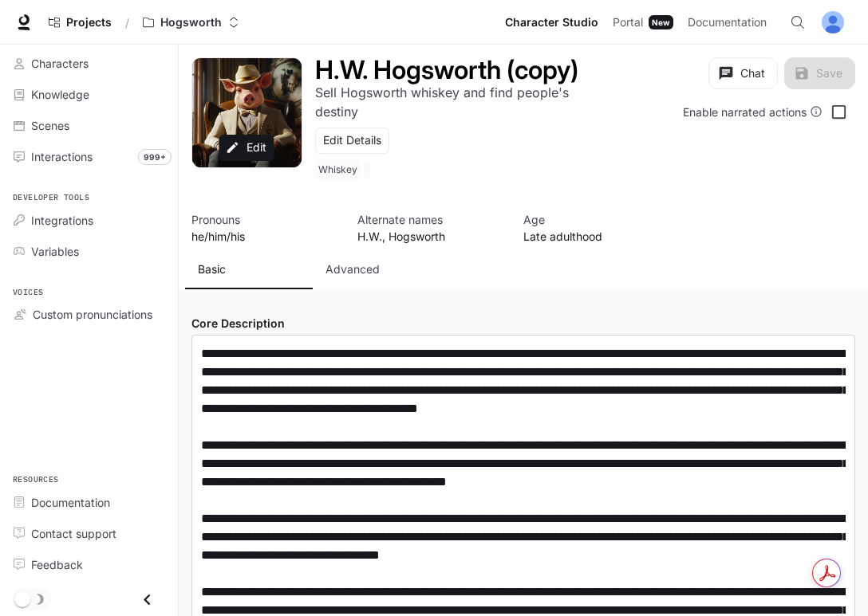  Describe the element at coordinates (447, 69) in the screenshot. I see `h1: H.W. Hogsworth (copy)` at that location.